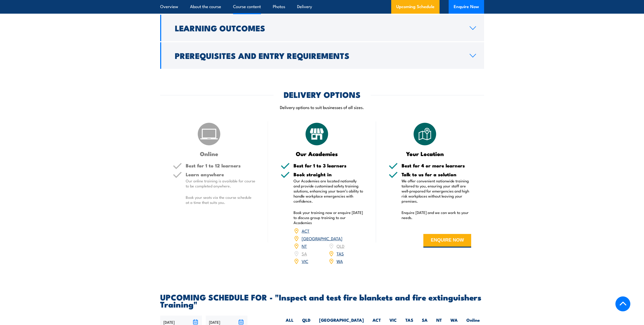  I want to click on h5: Best for 1 to 12 learners, so click(221, 165).